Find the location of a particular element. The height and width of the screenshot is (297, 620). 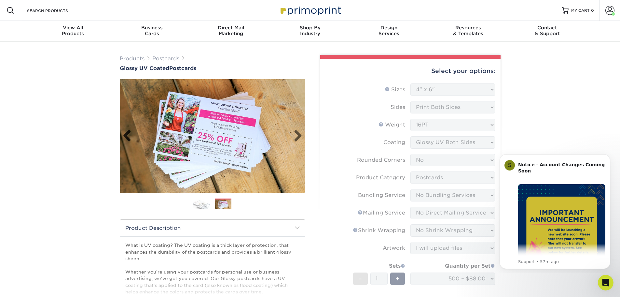

a: Shop ByIndustry is located at coordinates (310, 31).